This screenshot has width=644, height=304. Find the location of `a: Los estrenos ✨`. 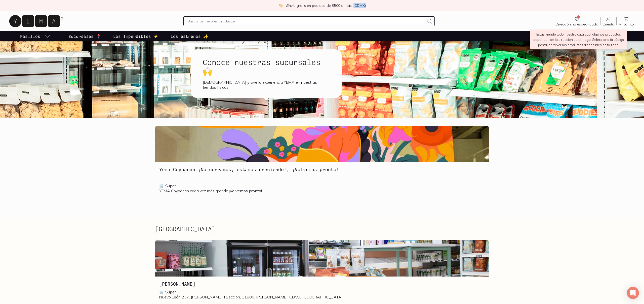

a: Los estrenos ✨ is located at coordinates (190, 36).